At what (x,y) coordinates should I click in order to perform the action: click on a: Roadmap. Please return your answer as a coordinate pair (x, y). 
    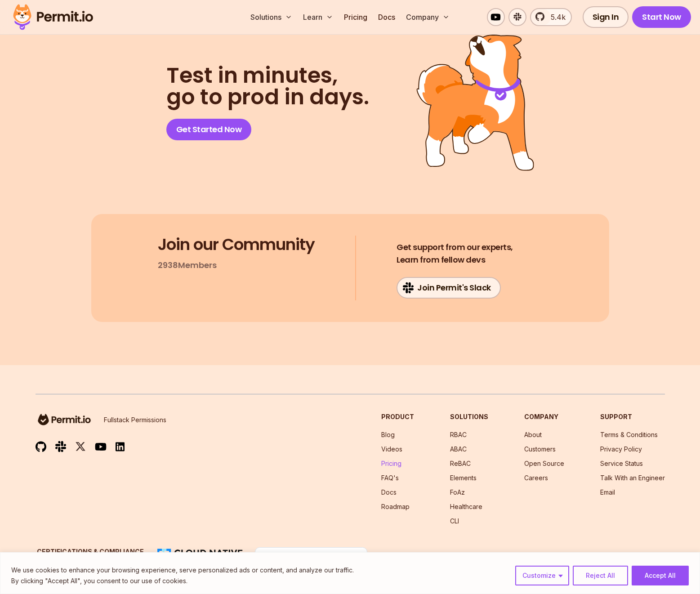
    Looking at the image, I should click on (395, 507).